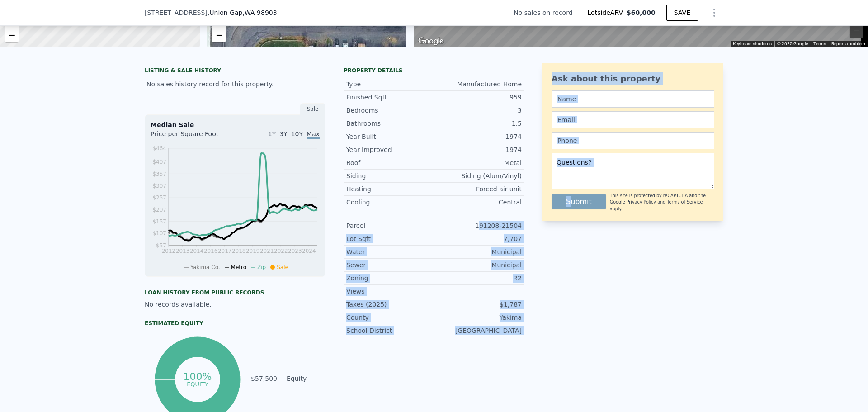 This screenshot has height=412, width=868. Describe the element at coordinates (390, 189) in the screenshot. I see `div: Heating` at that location.